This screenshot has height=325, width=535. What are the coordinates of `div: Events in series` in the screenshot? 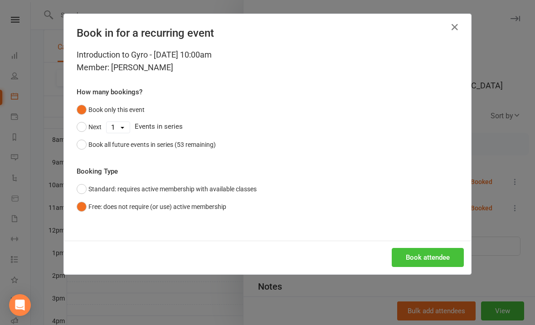 It's located at (268, 127).